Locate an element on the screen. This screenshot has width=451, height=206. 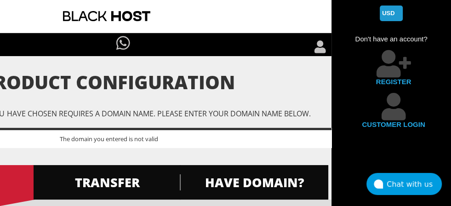
a: REGISTER is located at coordinates (391, 71).